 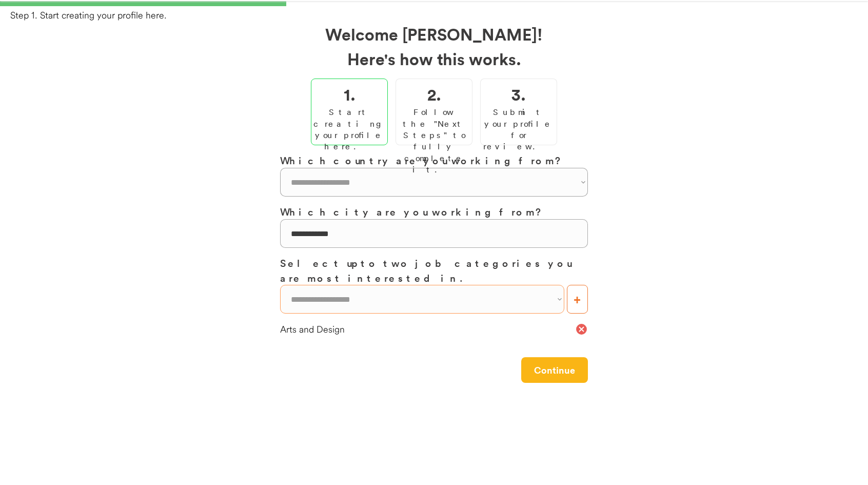 I want to click on h2: 1., so click(x=350, y=94).